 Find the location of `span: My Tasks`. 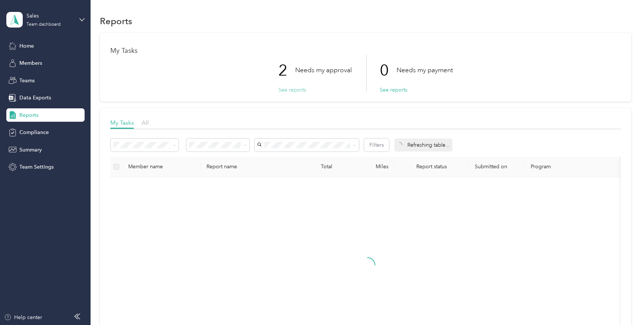

span: My Tasks is located at coordinates (122, 123).